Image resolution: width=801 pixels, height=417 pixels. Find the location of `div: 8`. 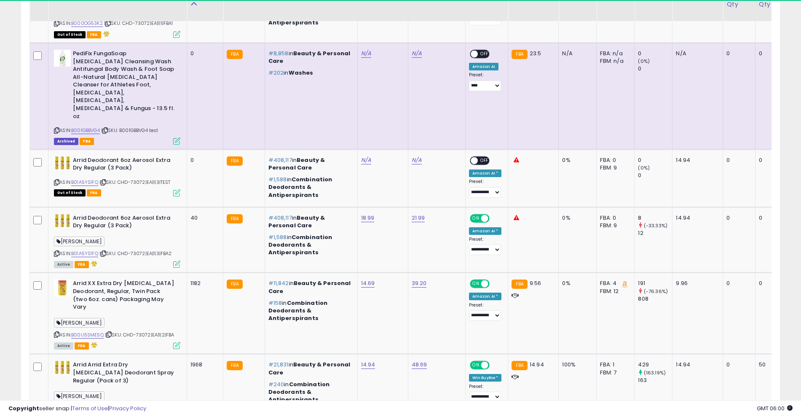

div: 8 is located at coordinates (655, 218).